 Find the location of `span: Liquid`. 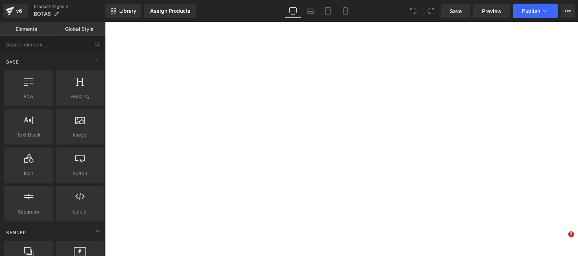

span: Liquid is located at coordinates (80, 212).